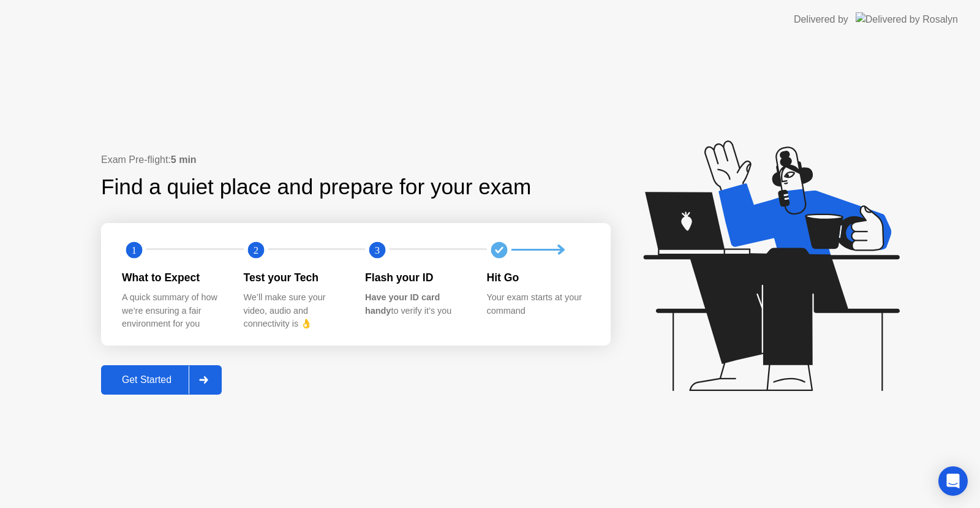 Image resolution: width=980 pixels, height=508 pixels. Describe the element at coordinates (906, 19) in the screenshot. I see `img: Delivered by Rosalyn` at that location.